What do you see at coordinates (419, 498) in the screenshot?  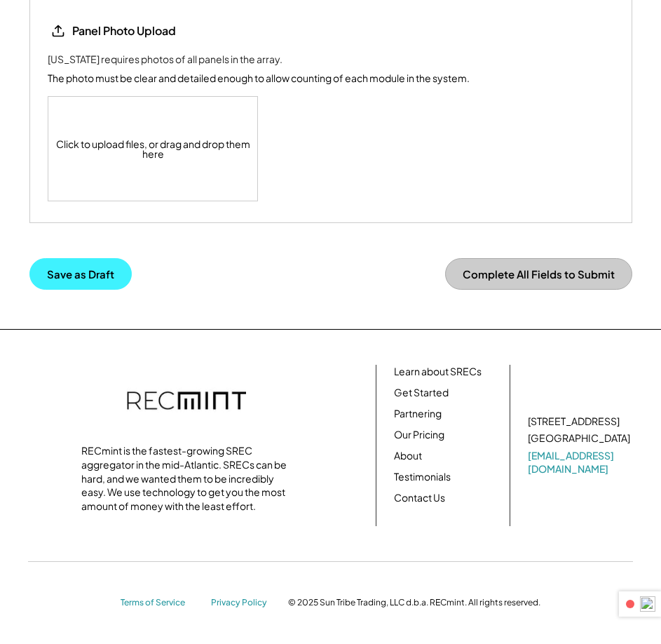 I see `a: Contact Us` at bounding box center [419, 498].